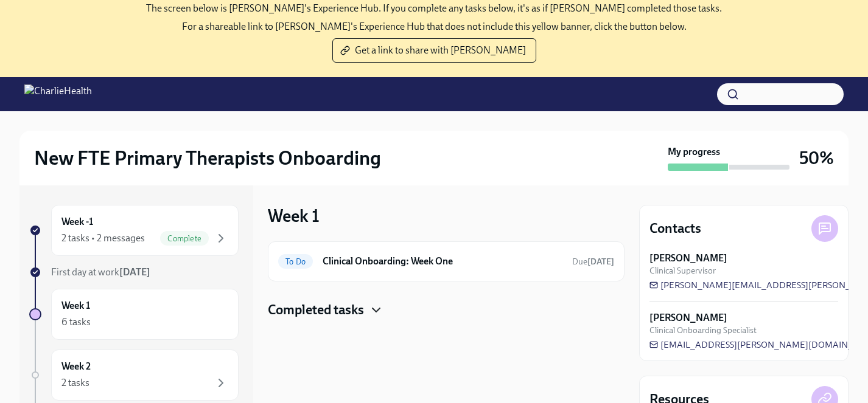  I want to click on h6: Week -1, so click(77, 222).